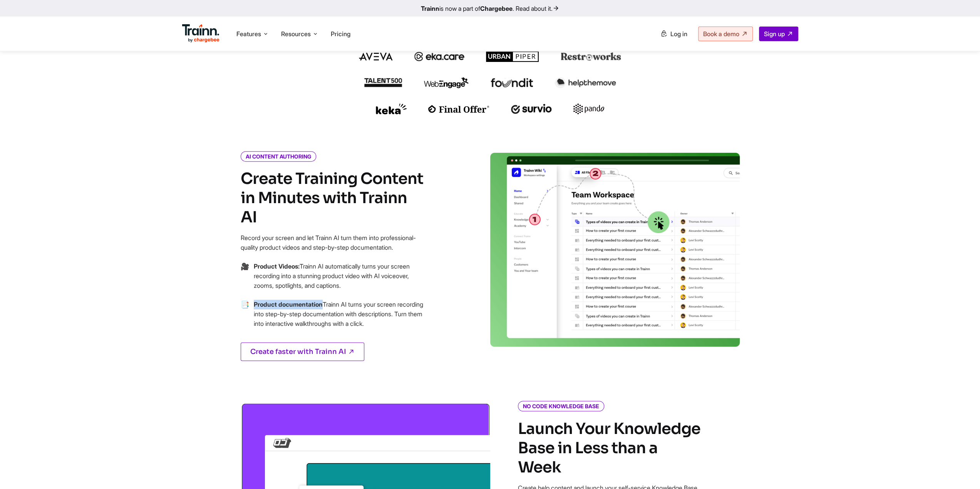  Describe the element at coordinates (591, 57) in the screenshot. I see `img: restroworks logo` at that location.